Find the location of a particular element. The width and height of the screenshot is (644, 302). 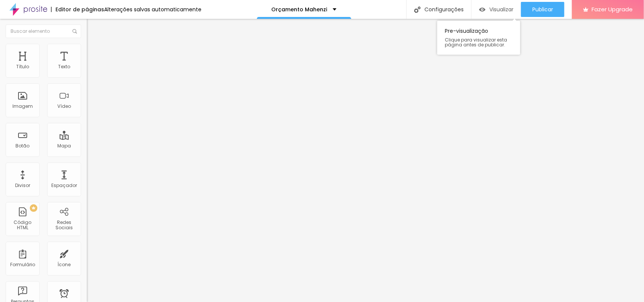

div: Editor de páginas is located at coordinates (77, 9).